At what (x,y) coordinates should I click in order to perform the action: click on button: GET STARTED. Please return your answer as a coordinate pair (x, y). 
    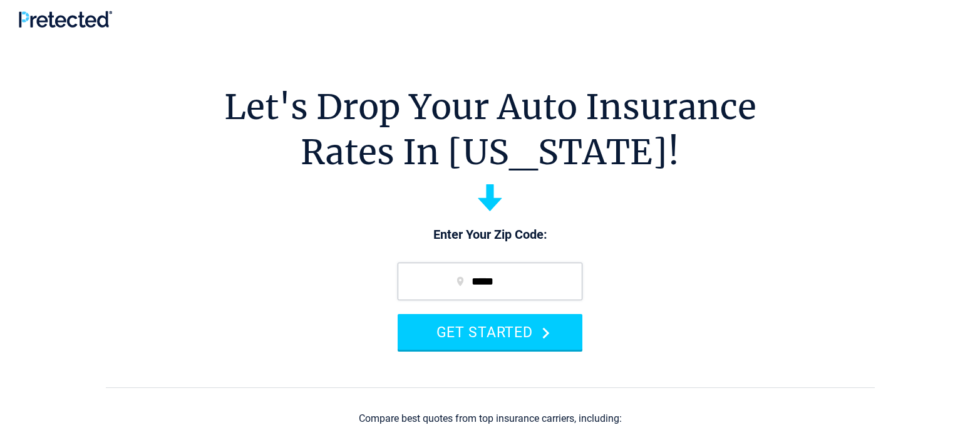
    Looking at the image, I should click on (490, 331).